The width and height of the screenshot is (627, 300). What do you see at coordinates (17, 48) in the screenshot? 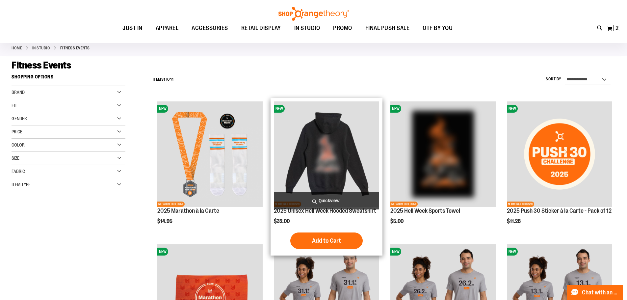
I see `a: Home` at bounding box center [17, 48].